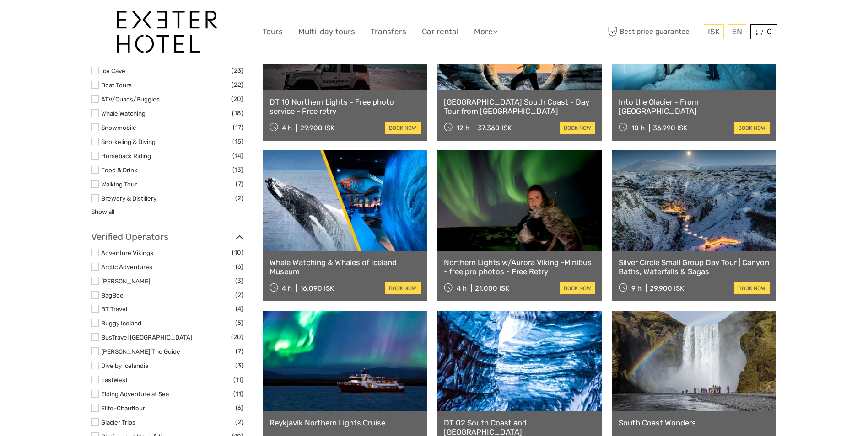  I want to click on span: ISK, so click(713, 32).